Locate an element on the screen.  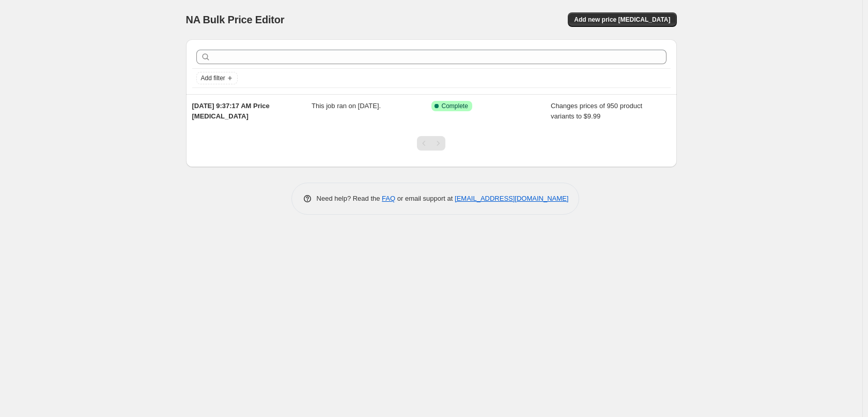
a: FAQ is located at coordinates (388, 198).